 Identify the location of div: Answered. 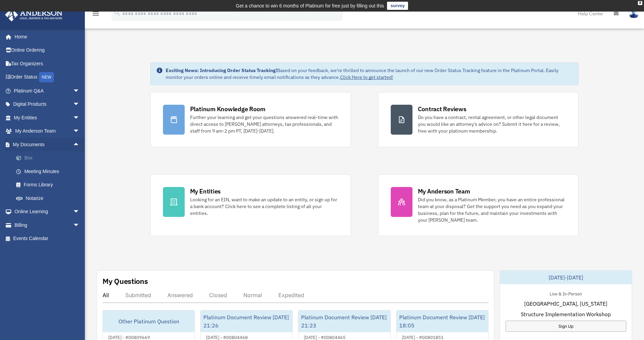
(180, 295).